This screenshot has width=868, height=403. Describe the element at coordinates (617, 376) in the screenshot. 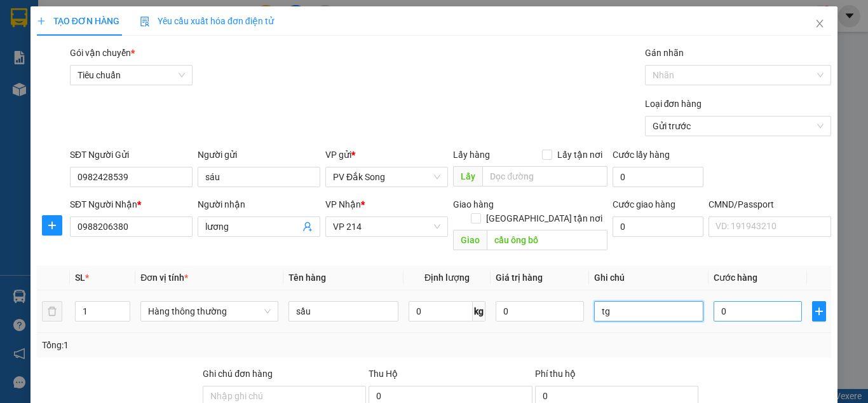

I see `div: Phí thu hộ` at that location.